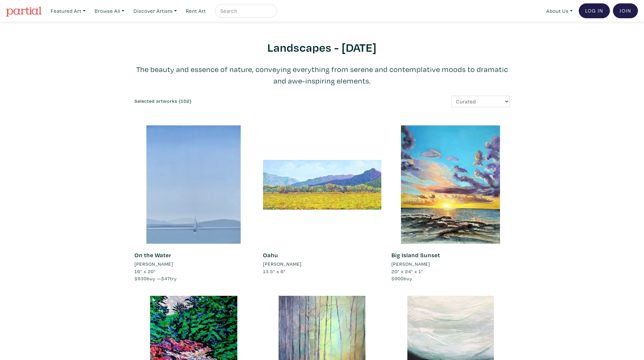 Image resolution: width=644 pixels, height=360 pixels. What do you see at coordinates (155, 278) in the screenshot?
I see `span: buy — try` at bounding box center [155, 278].